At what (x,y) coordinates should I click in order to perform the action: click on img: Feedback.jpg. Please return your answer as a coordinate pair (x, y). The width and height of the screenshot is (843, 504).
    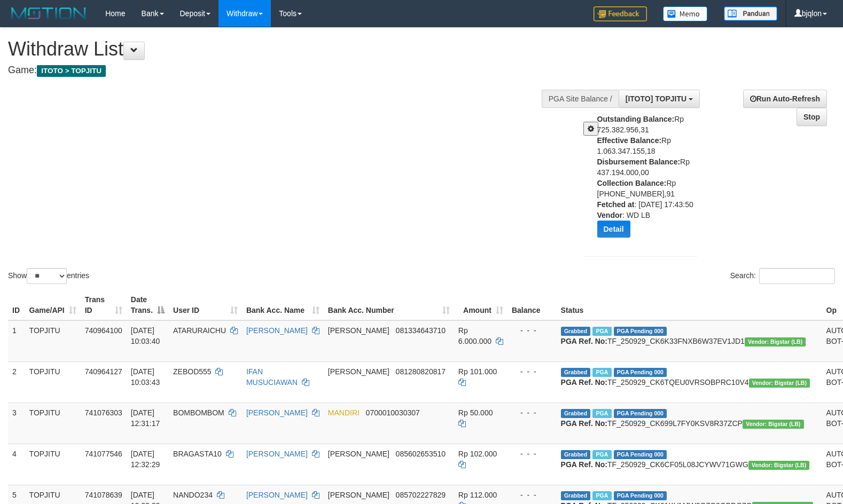
    Looking at the image, I should click on (620, 14).